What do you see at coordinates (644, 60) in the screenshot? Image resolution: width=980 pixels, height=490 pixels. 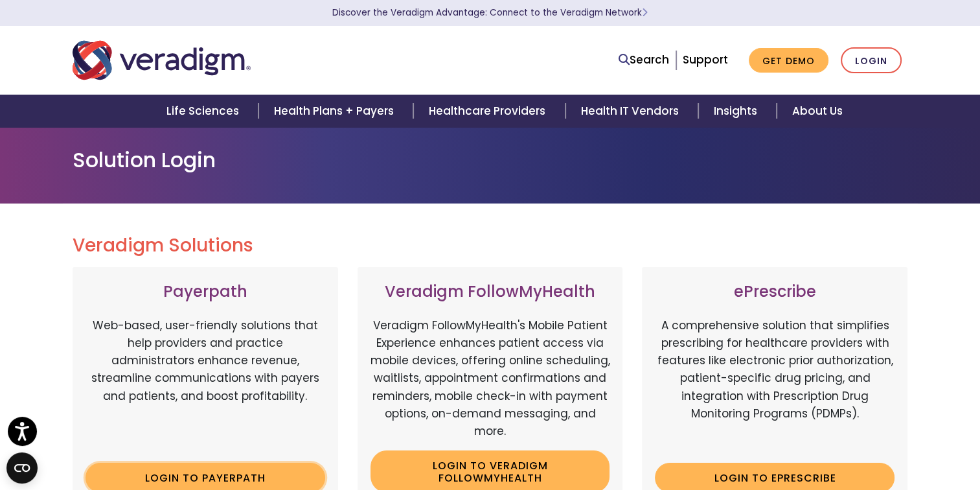 I see `a: Search` at bounding box center [644, 60].